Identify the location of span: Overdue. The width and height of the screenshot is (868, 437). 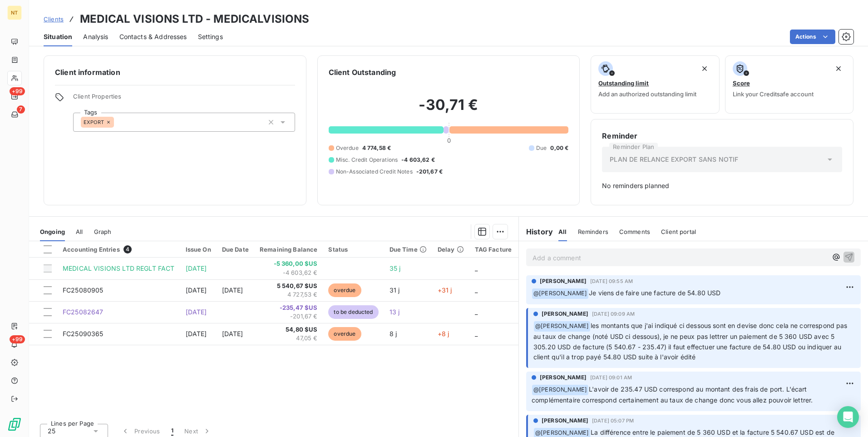
(348, 148).